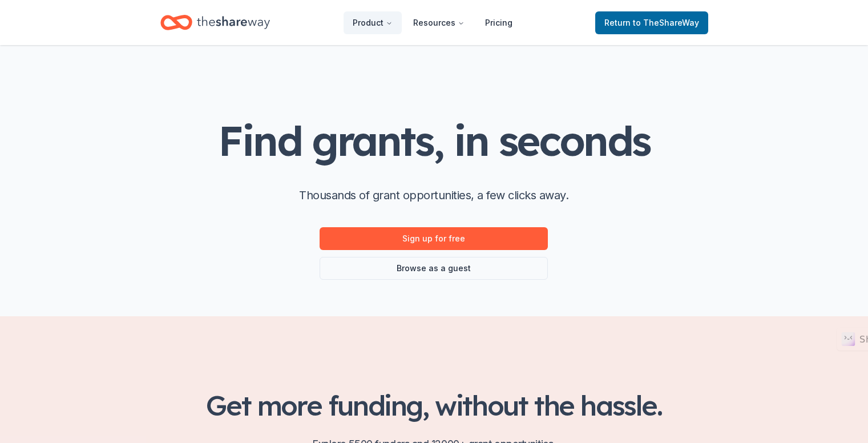 The width and height of the screenshot is (868, 443). Describe the element at coordinates (652, 23) in the screenshot. I see `a: Returnto TheShareWay` at that location.